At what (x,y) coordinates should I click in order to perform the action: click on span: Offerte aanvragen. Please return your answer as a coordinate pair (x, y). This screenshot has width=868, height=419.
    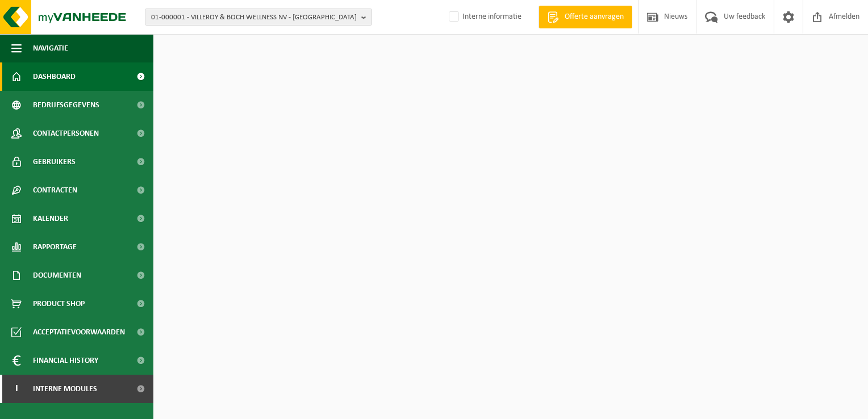
    Looking at the image, I should click on (594, 17).